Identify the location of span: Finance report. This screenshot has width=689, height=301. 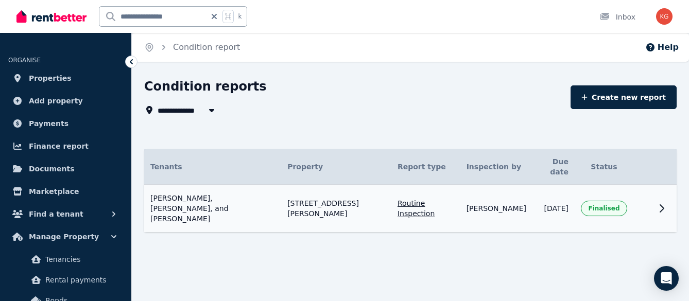
(59, 146).